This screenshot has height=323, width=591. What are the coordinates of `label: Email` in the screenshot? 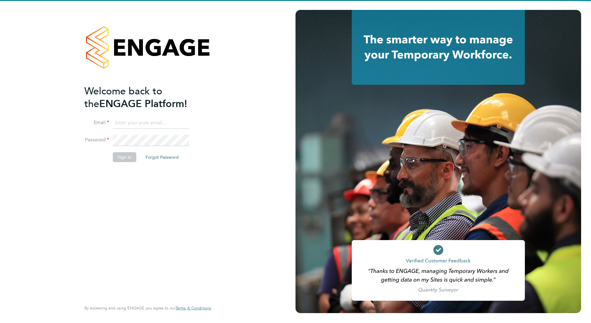 It's located at (97, 122).